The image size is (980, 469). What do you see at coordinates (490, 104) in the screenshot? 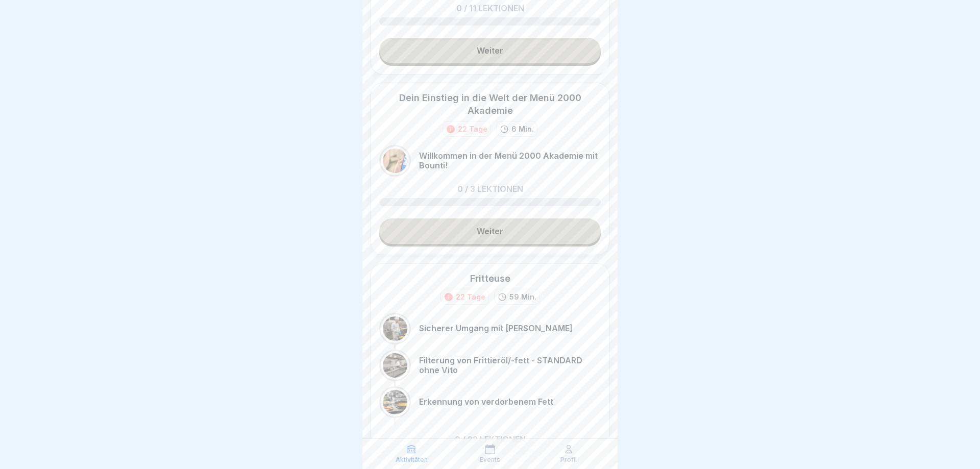
I see `div: Dein Einstieg in die Welt der Menü 2000 Akademie` at bounding box center [490, 104].